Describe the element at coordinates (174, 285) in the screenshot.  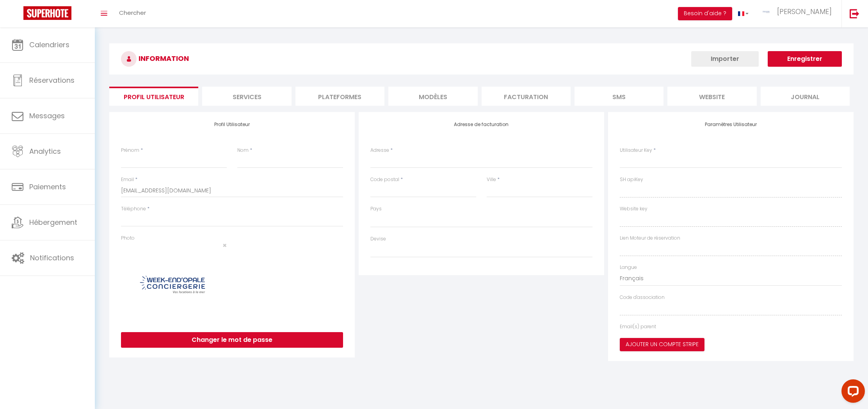
I see `img: 16758412874502.png` at that location.